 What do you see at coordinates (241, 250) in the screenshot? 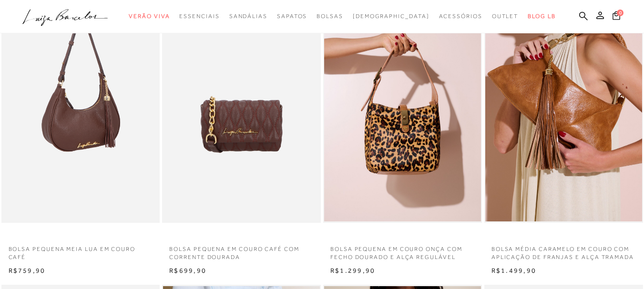
I see `a: BOLSA PEQUENA EM COURO CAFÉ COM CORRENTE DOURADA` at bounding box center [241, 250].